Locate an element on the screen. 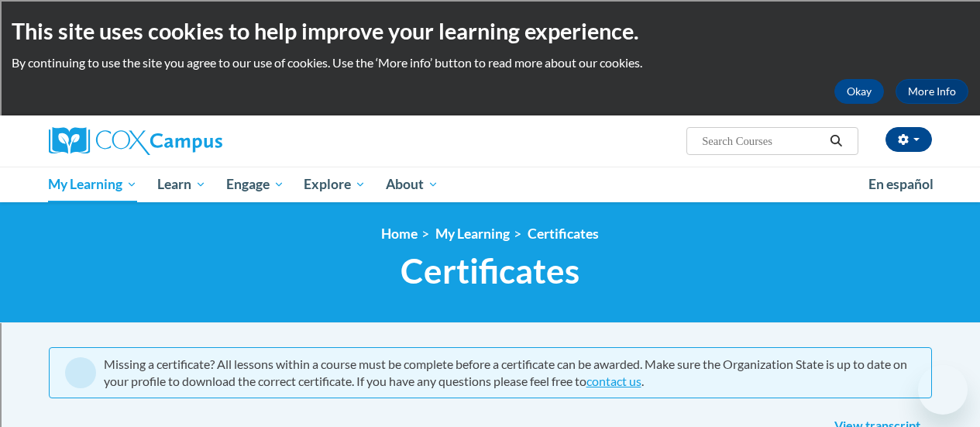 This screenshot has width=980, height=427. span: About is located at coordinates (412, 184).